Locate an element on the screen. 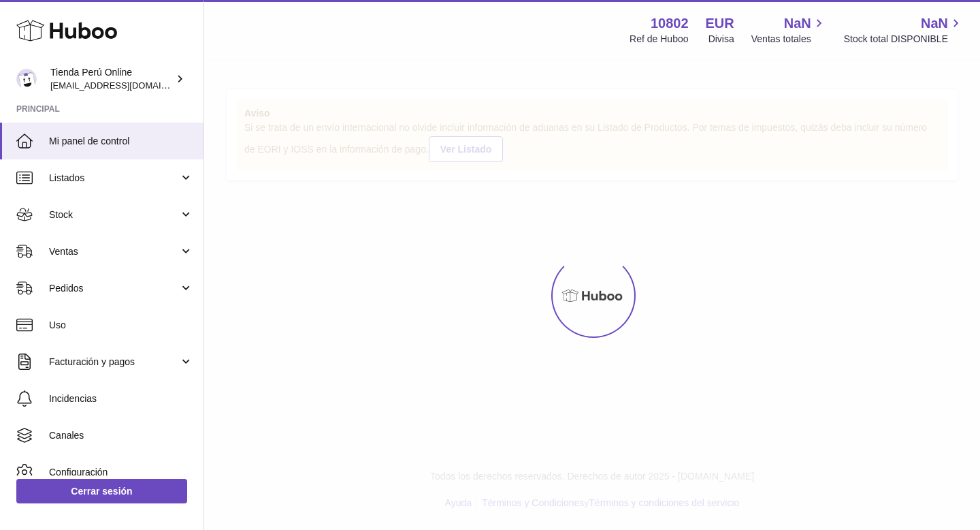  span: Pedidos is located at coordinates (114, 288).